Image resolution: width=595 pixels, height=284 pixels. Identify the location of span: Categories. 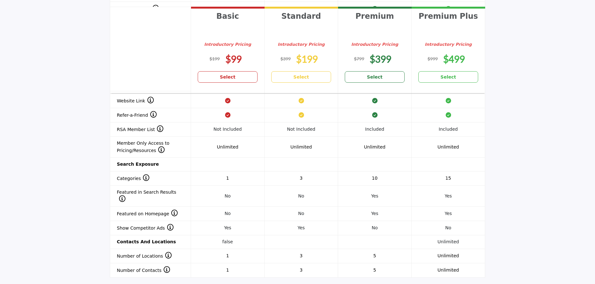
(133, 179).